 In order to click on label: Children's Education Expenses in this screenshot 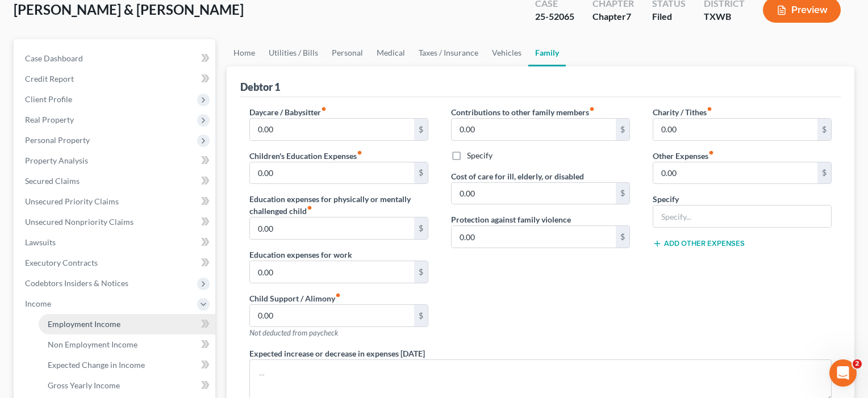, I will do `click(306, 156)`.